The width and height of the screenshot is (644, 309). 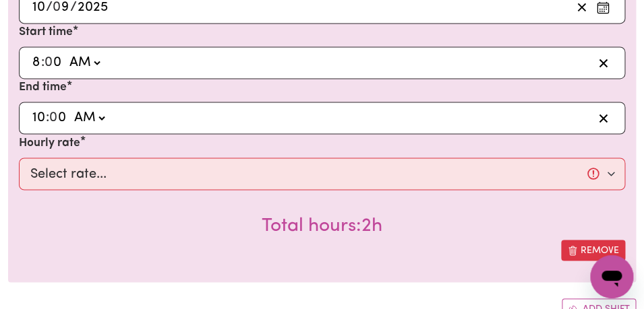 What do you see at coordinates (49, 143) in the screenshot?
I see `label: Hourly rate` at bounding box center [49, 143].